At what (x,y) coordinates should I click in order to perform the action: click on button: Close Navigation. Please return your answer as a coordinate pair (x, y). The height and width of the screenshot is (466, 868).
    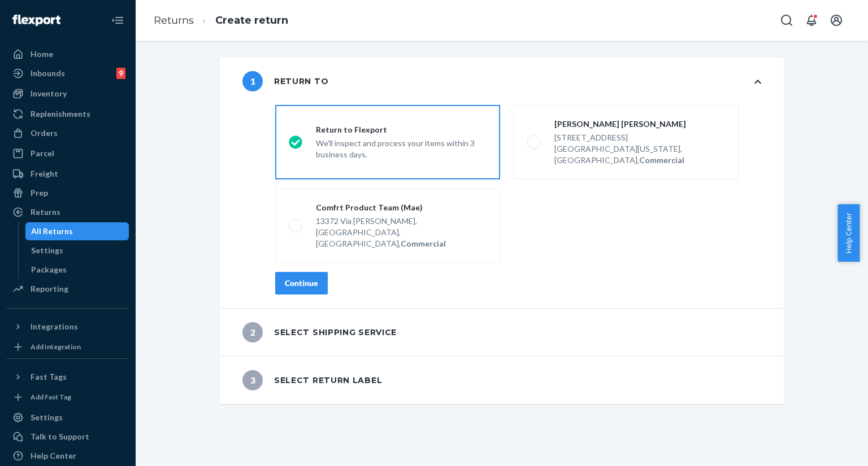
    Looking at the image, I should click on (117, 21).